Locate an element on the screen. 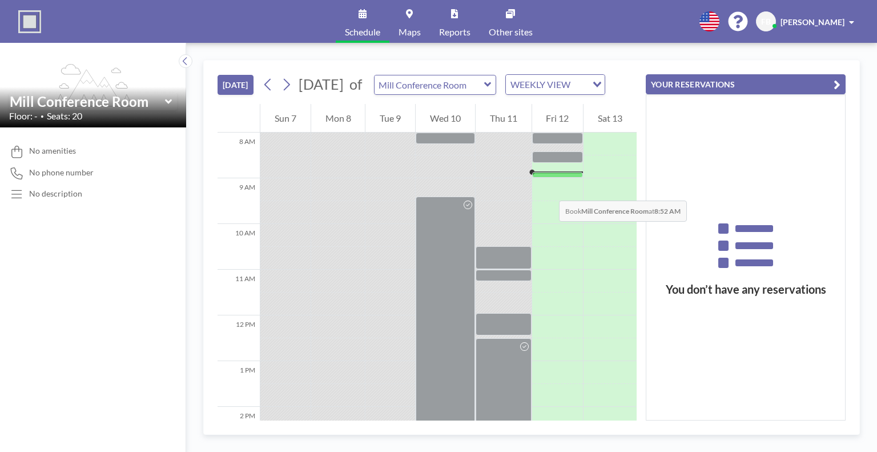 This screenshot has width=877, height=452. div: No description is located at coordinates (55, 194).